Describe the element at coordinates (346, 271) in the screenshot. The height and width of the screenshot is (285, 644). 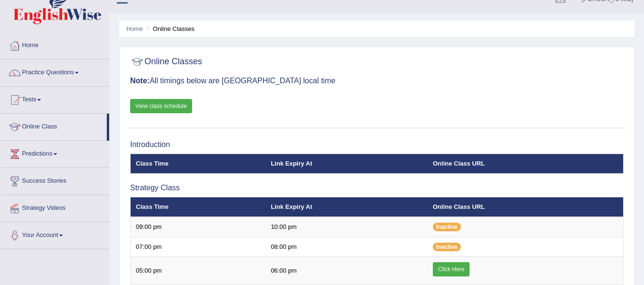
I see `td: 06:00 pm` at that location.